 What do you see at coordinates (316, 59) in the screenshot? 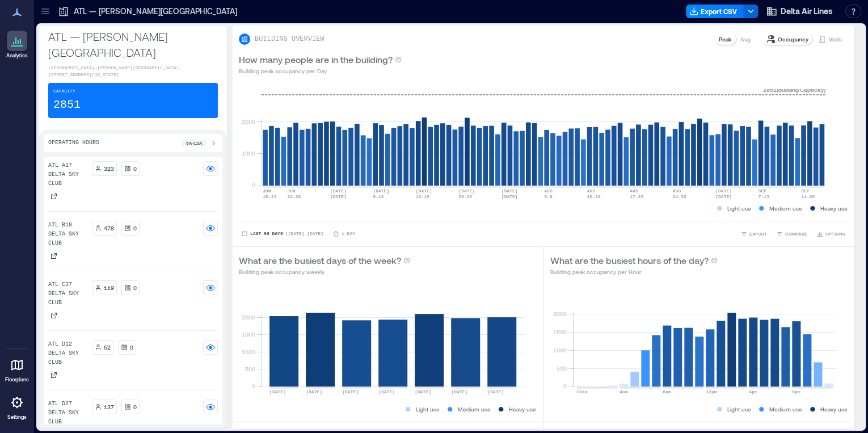
I see `p: How many people are in the building?` at bounding box center [316, 59].